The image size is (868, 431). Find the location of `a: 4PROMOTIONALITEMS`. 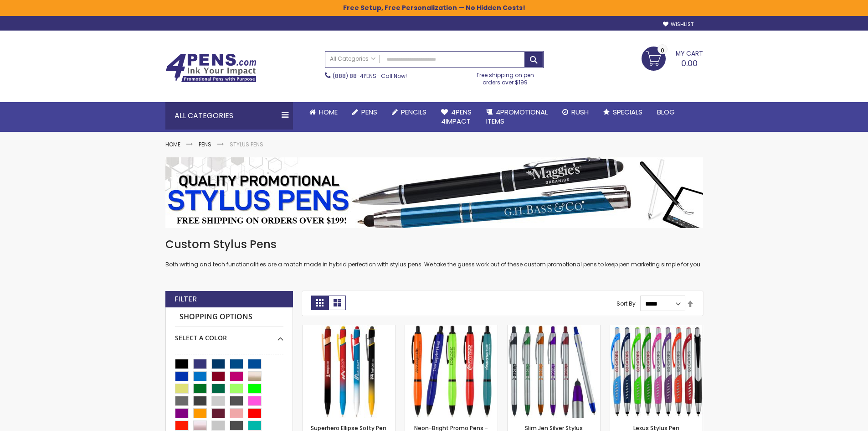

a: 4PROMOTIONALITEMS is located at coordinates (517, 117).